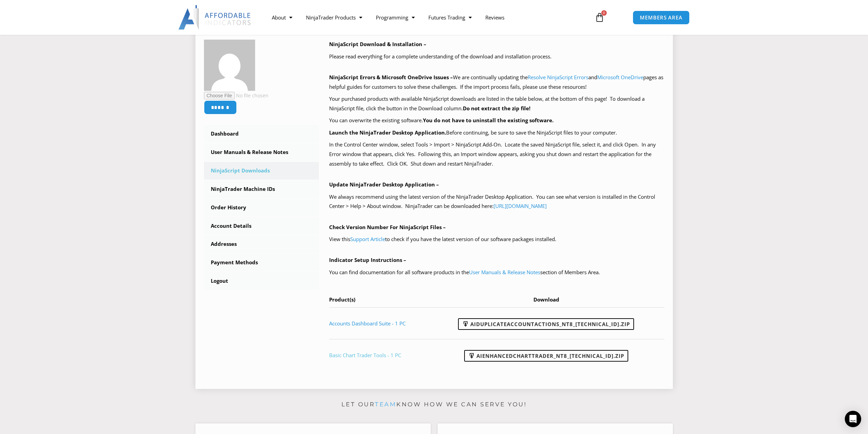 Image resolution: width=868 pixels, height=434 pixels. Describe the element at coordinates (262, 208) in the screenshot. I see `a: Order History` at that location.